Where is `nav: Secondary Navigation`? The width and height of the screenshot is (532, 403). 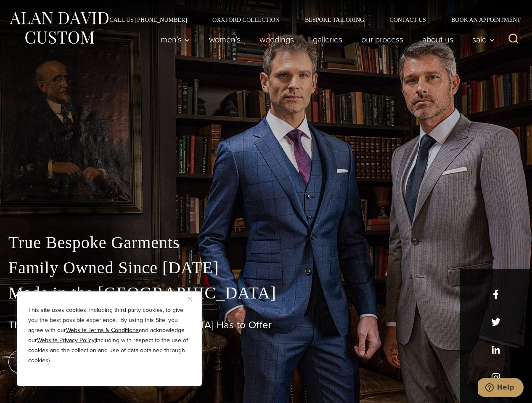
nav: Secondary Navigation is located at coordinates (310, 20).